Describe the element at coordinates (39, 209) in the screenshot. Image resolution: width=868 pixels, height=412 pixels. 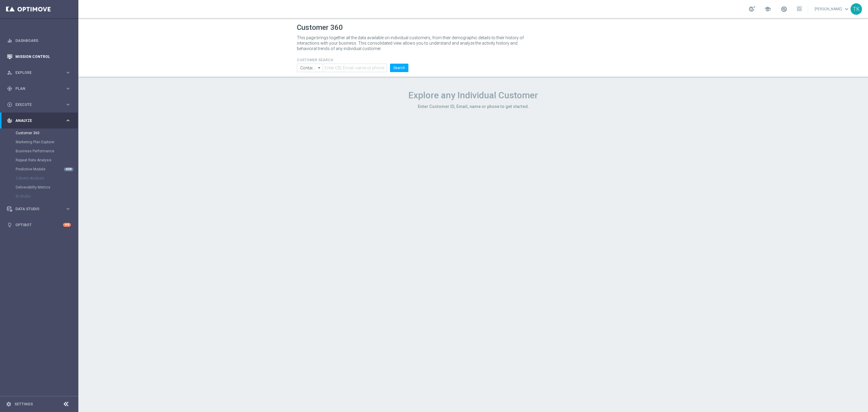
I see `button: Data Studio keyboard_arrow_right` at that location.